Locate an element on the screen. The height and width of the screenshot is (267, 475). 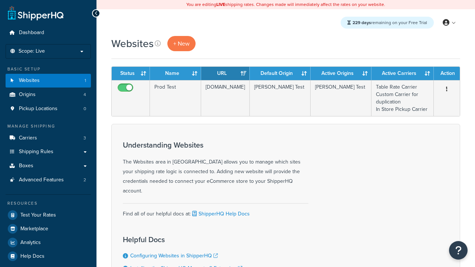
li: Boxes is located at coordinates (48, 166).